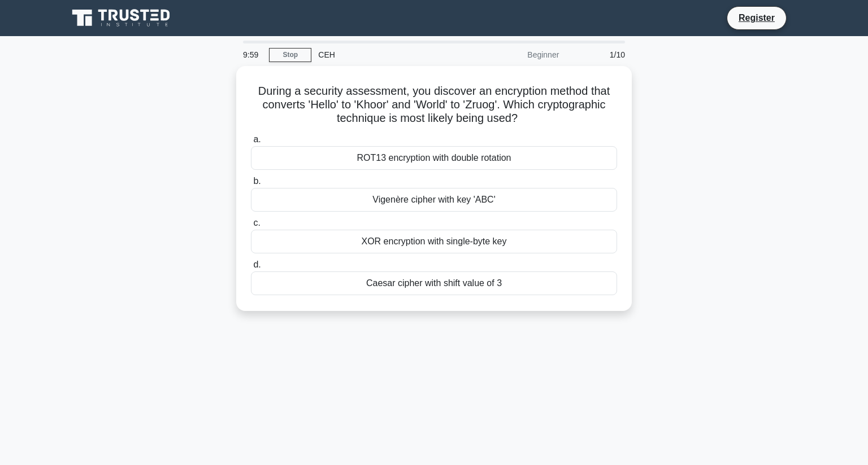 The image size is (868, 465). I want to click on div: XOR encryption with single-byte key, so click(434, 242).